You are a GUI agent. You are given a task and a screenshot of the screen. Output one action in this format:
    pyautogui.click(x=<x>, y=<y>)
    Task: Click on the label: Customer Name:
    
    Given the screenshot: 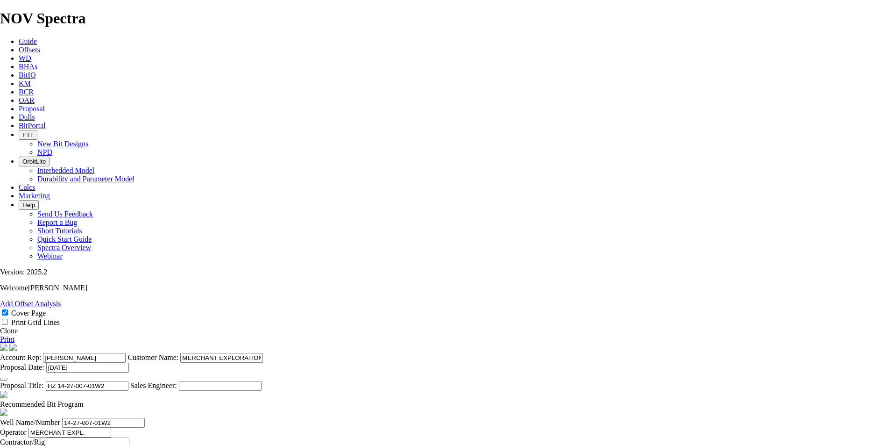 What is the action you would take?
    pyautogui.click(x=153, y=357)
    